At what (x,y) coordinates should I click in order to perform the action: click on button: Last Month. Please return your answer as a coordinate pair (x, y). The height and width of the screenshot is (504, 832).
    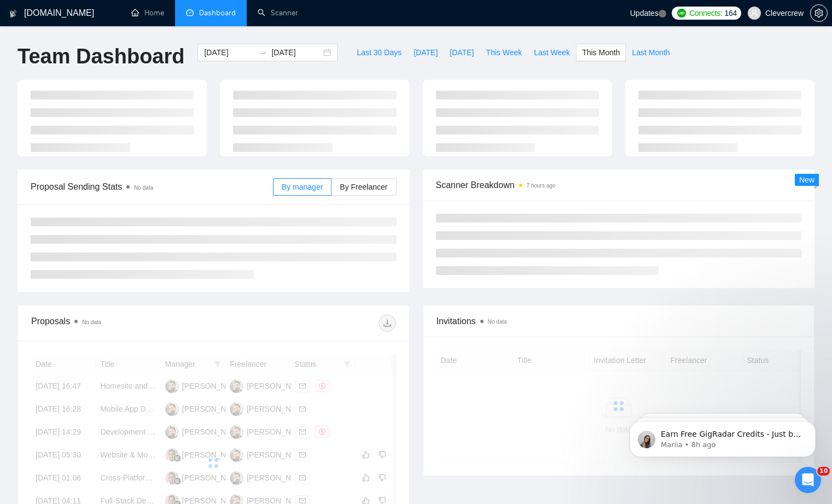
    Looking at the image, I should click on (651, 52).